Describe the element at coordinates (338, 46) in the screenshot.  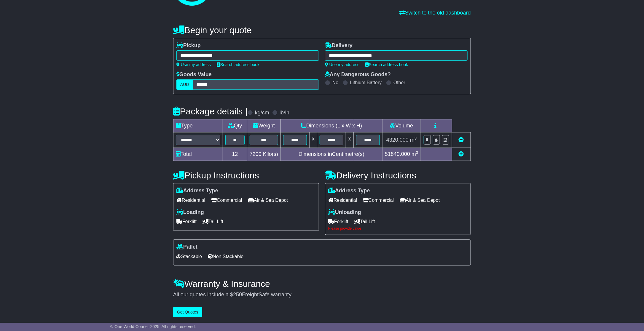
I see `label: Delivery` at that location.